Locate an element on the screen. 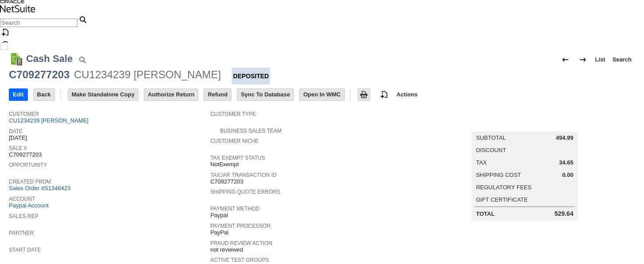 This screenshot has height=264, width=644. a: Search is located at coordinates (622, 60).